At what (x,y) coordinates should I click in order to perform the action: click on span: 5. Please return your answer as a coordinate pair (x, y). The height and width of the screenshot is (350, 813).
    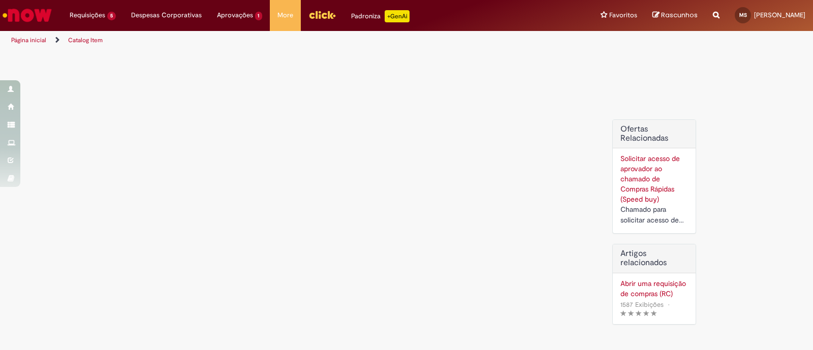
    Looking at the image, I should click on (111, 16).